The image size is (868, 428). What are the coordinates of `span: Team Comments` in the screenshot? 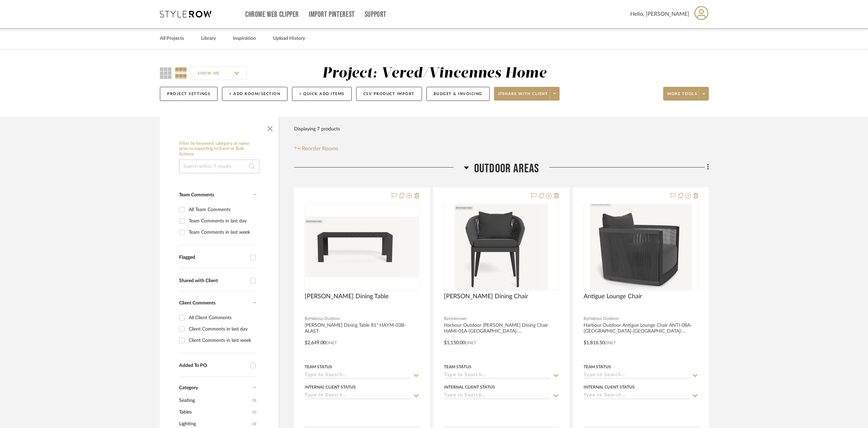 It's located at (197, 195).